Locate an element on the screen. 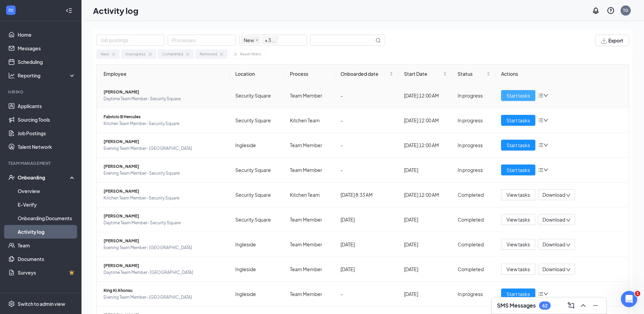  a: SurveysCrown is located at coordinates (47, 272).